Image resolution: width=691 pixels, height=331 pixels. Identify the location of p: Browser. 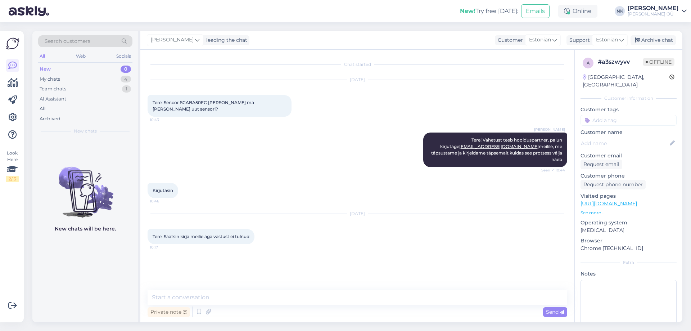
(628, 240).